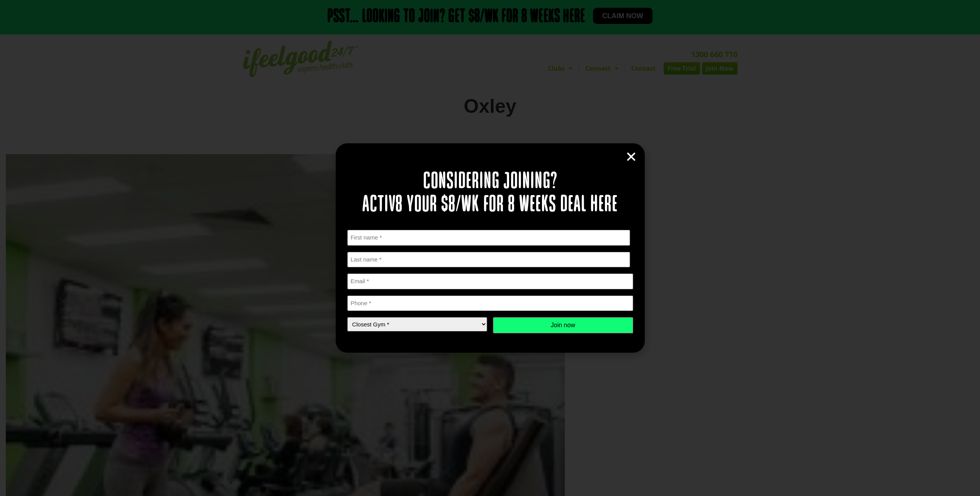 The width and height of the screenshot is (980, 496). Describe the element at coordinates (490, 281) in the screenshot. I see `input: Email *` at that location.